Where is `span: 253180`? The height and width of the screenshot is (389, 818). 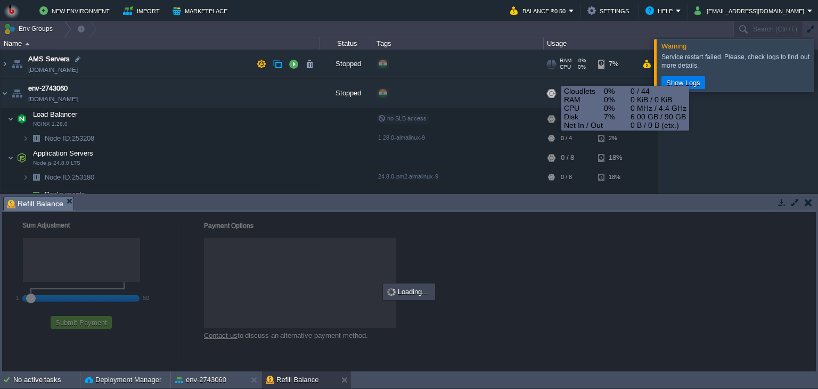 span: 253180 is located at coordinates (70, 177).